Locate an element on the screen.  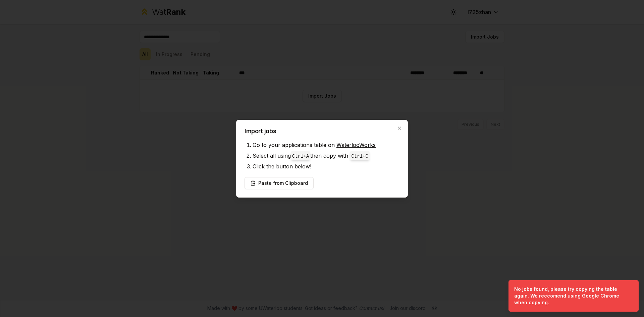
li: Click the button below! is located at coordinates (326, 166).